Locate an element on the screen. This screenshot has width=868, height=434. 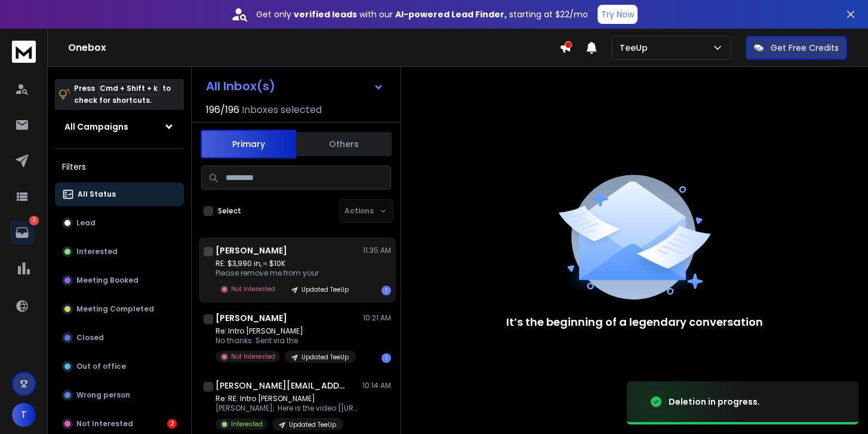
button: Closed is located at coordinates (119, 337).